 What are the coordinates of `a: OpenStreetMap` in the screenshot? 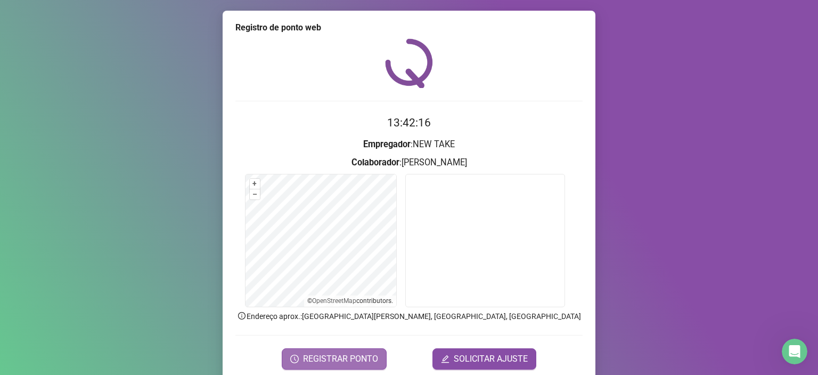 It's located at (334, 301).